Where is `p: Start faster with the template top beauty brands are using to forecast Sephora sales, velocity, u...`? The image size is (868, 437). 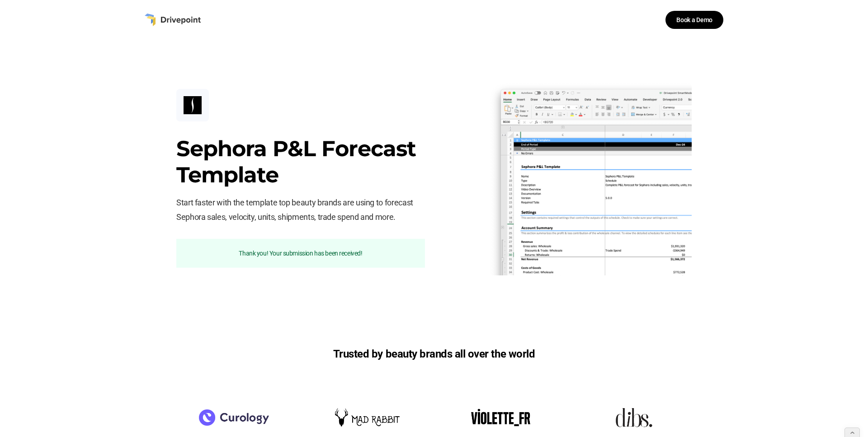 p: Start faster with the template top beauty brands are using to forecast Sephora sales, velocity, u... is located at coordinates (301, 210).